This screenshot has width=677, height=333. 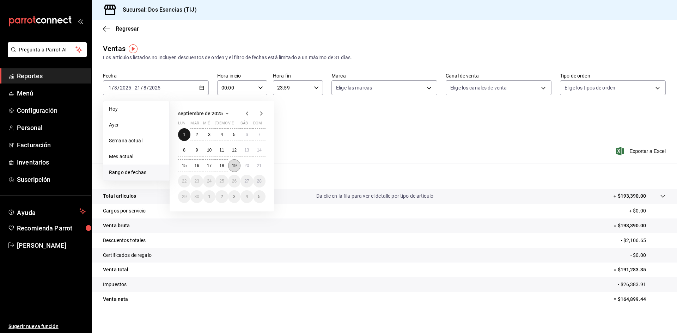 What do you see at coordinates (124, 240) in the screenshot?
I see `p: Descuentos totales` at bounding box center [124, 240].